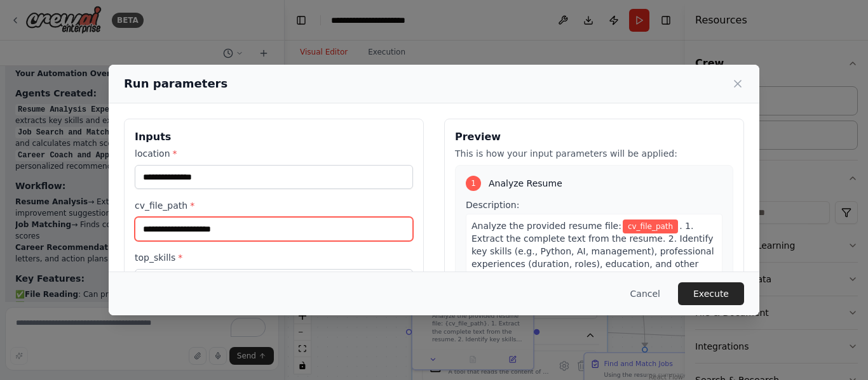 This screenshot has height=380, width=868. Describe the element at coordinates (274, 258) in the screenshot. I see `label: top_skills` at that location.